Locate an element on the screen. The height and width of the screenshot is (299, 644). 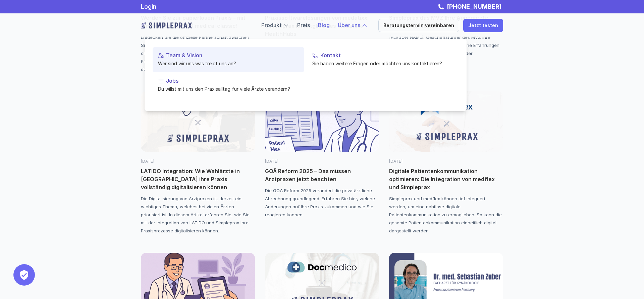
p: Wer sind wir uns was treibt uns an? is located at coordinates (228, 64).